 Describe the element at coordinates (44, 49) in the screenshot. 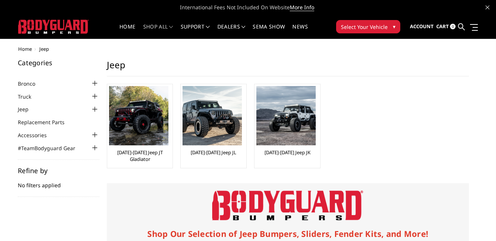

I see `span: Jeep` at that location.